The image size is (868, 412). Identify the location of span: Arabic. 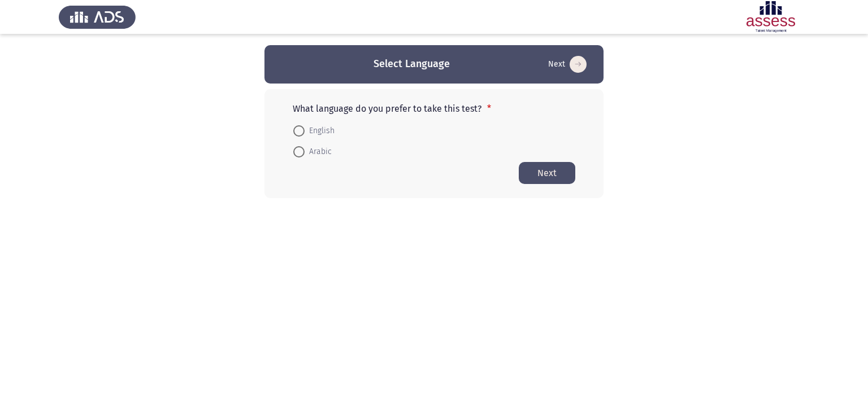
(318, 152).